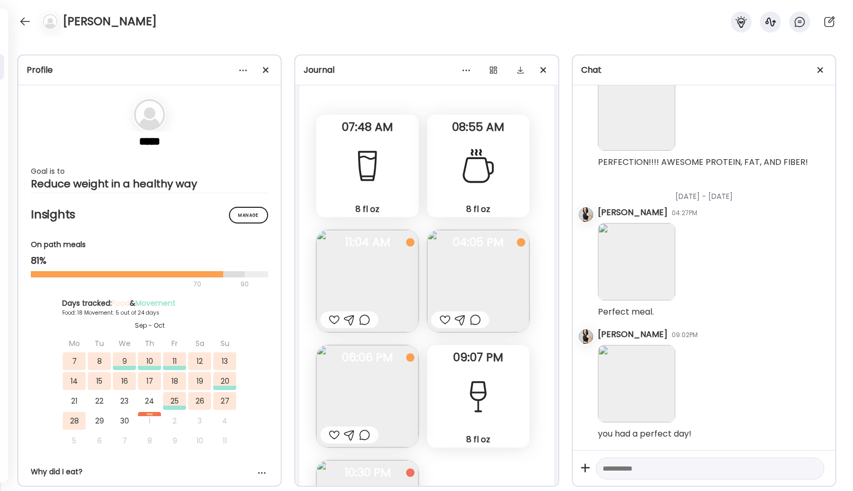  Describe the element at coordinates (150, 171) in the screenshot. I see `div: Goal is to` at that location.